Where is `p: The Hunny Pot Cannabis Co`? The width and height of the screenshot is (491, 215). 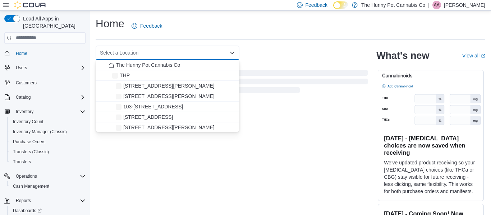 p: The Hunny Pot Cannabis Co is located at coordinates (393, 5).